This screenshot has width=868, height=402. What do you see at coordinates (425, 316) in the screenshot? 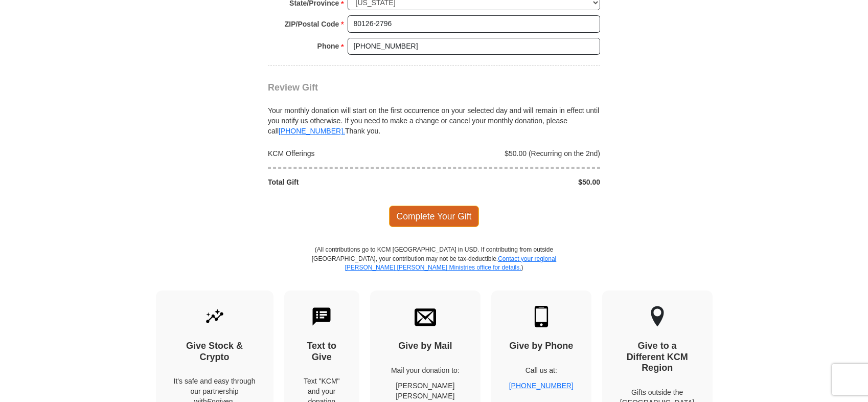
I see `img: envelope.svg` at bounding box center [425, 316].